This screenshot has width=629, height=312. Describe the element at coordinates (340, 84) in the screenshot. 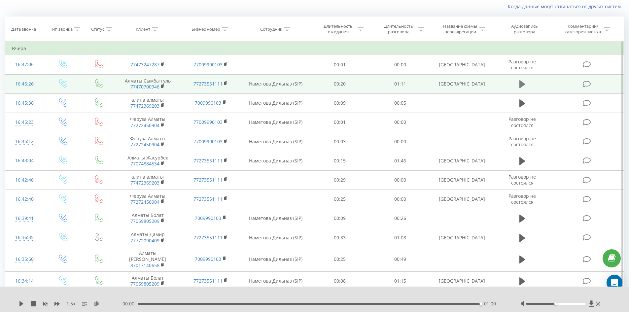

I see `td: 00:20` at that location.